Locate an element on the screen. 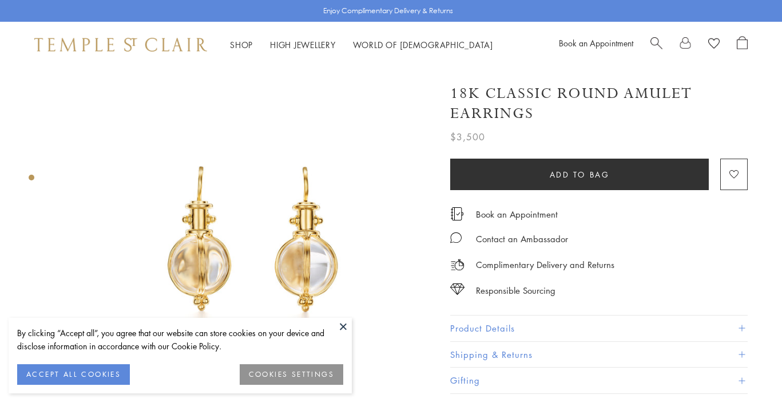 This screenshot has height=402, width=782. nav: Main navigation is located at coordinates (362, 45).